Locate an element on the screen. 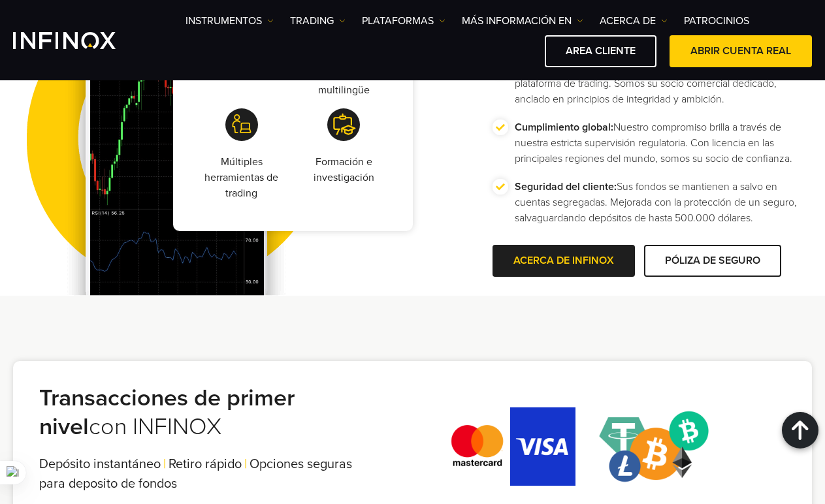 The width and height of the screenshot is (825, 504). strong: Seguridad del cliente: is located at coordinates (566, 187).